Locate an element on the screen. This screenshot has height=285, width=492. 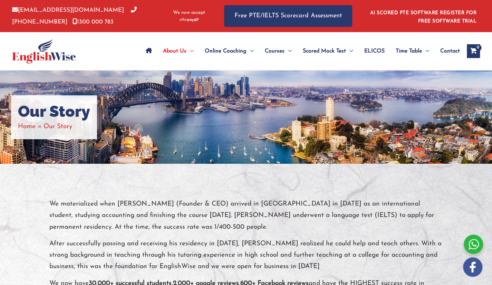
img: white-facebook.png is located at coordinates (473, 267).